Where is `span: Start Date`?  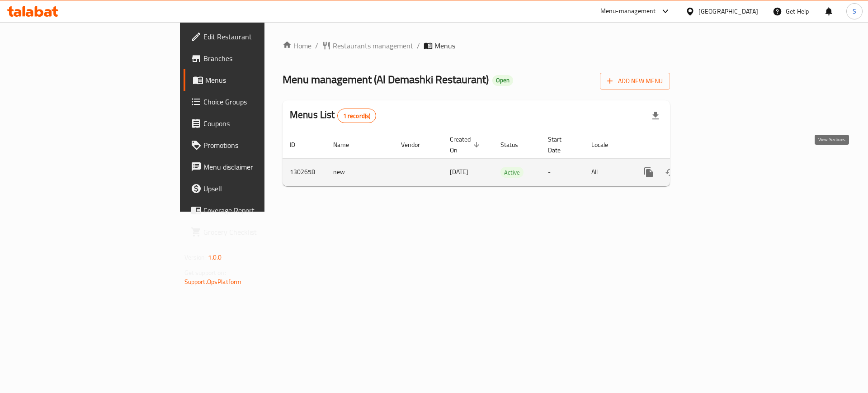 span: Start Date is located at coordinates (560, 145).